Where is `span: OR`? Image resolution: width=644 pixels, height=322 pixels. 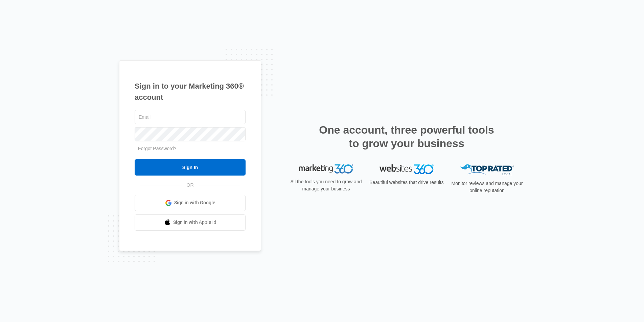
span: OR is located at coordinates (190, 185).